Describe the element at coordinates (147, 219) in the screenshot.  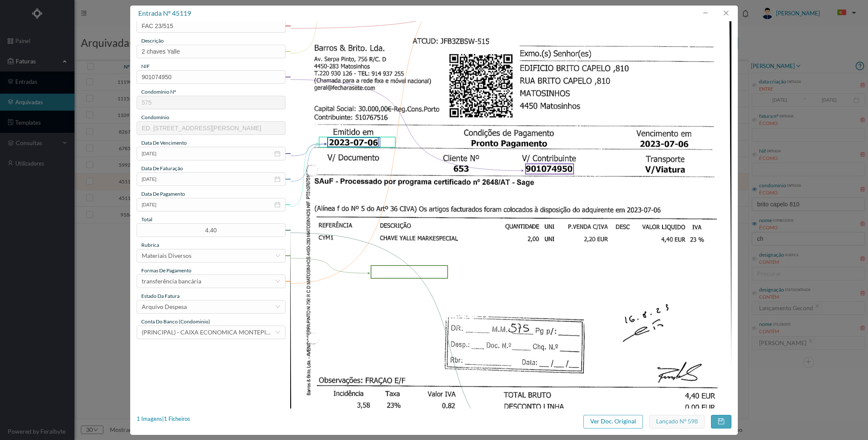
I see `span: total` at that location.